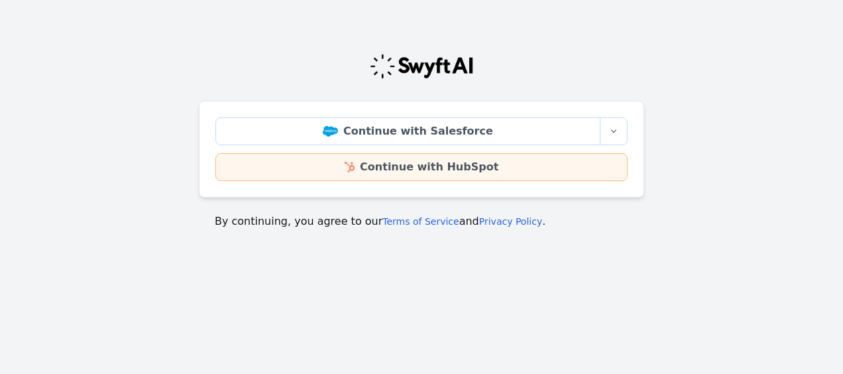 This screenshot has width=843, height=374. I want to click on a: Continue with Salesforce, so click(408, 131).